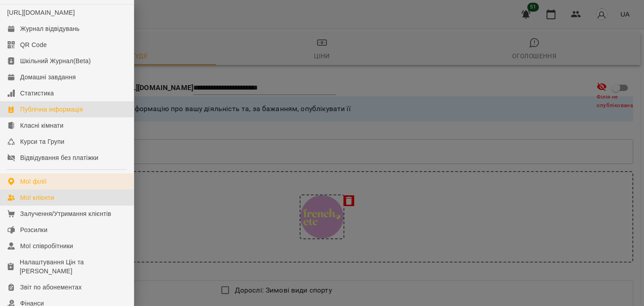  What do you see at coordinates (33, 181) in the screenshot?
I see `div: Мої філії` at bounding box center [33, 181].